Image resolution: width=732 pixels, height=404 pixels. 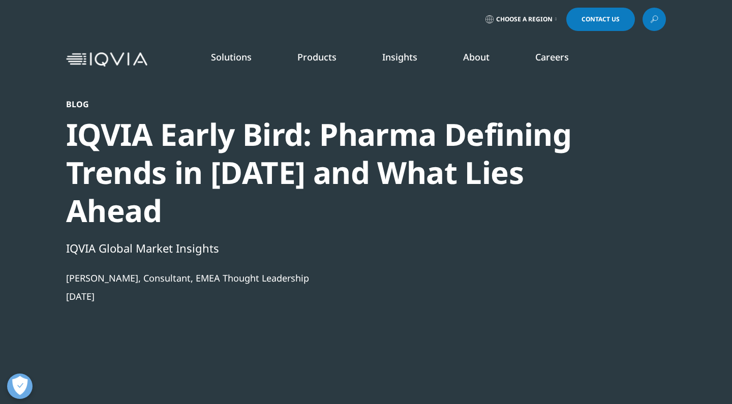 What do you see at coordinates (339, 248) in the screenshot?
I see `div: IQVIA Global Market Insights` at bounding box center [339, 248].